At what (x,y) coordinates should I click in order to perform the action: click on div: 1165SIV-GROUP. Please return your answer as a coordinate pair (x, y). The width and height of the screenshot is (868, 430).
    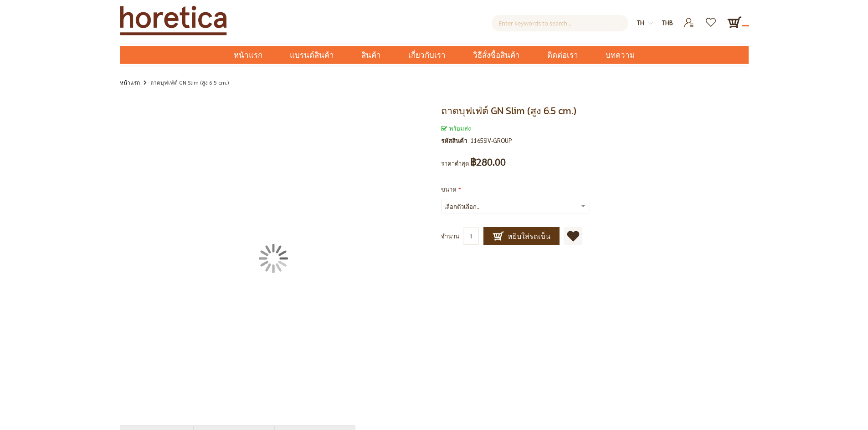
    Looking at the image, I should click on (492, 141).